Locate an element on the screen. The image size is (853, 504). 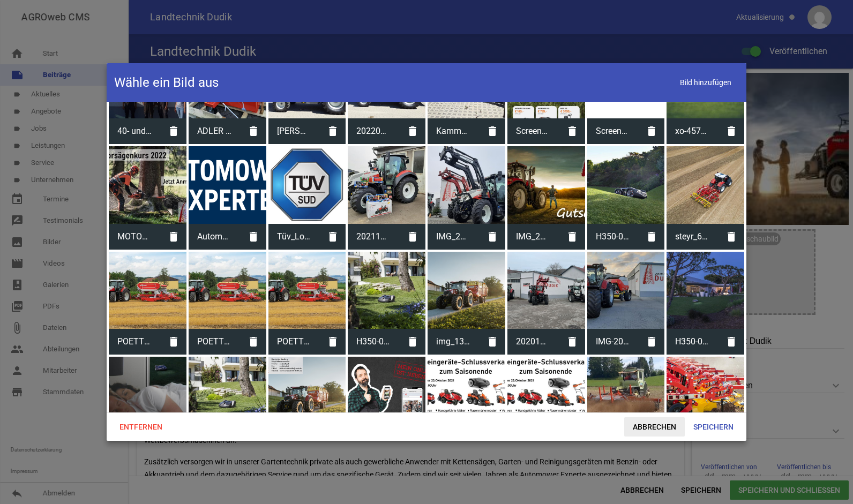
span: H350-0438(2).jpg is located at coordinates (373, 342).